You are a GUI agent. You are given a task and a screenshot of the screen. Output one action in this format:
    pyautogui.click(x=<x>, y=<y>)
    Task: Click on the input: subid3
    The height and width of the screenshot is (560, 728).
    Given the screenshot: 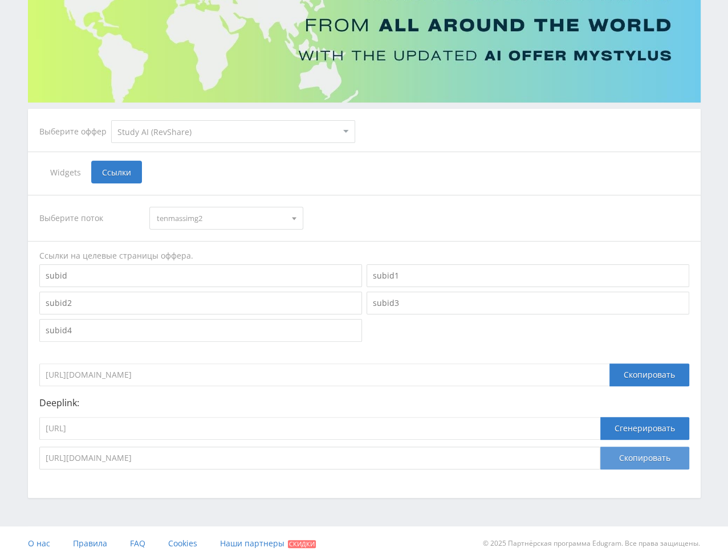 What is the action you would take?
    pyautogui.click(x=528, y=303)
    